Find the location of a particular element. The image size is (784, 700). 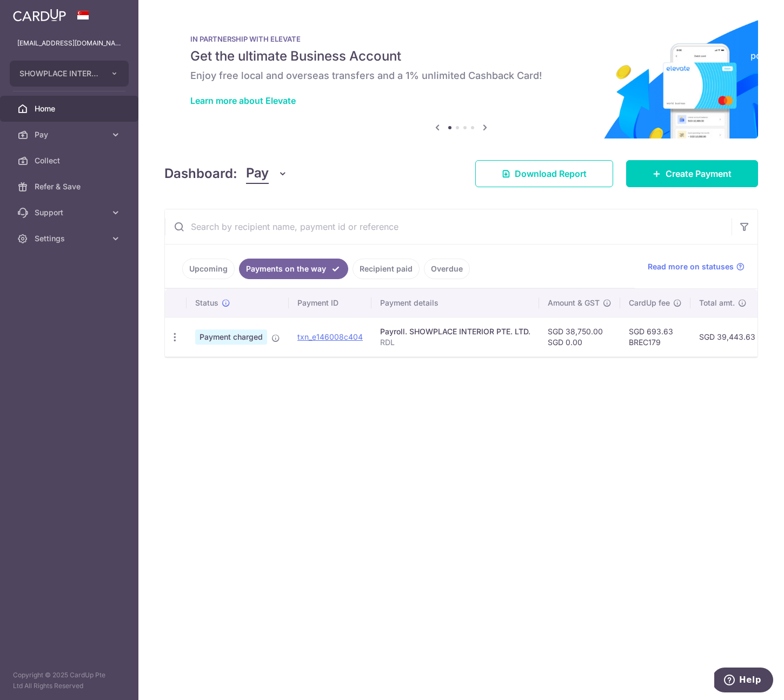

h4: Dashboard: is located at coordinates (201, 174).